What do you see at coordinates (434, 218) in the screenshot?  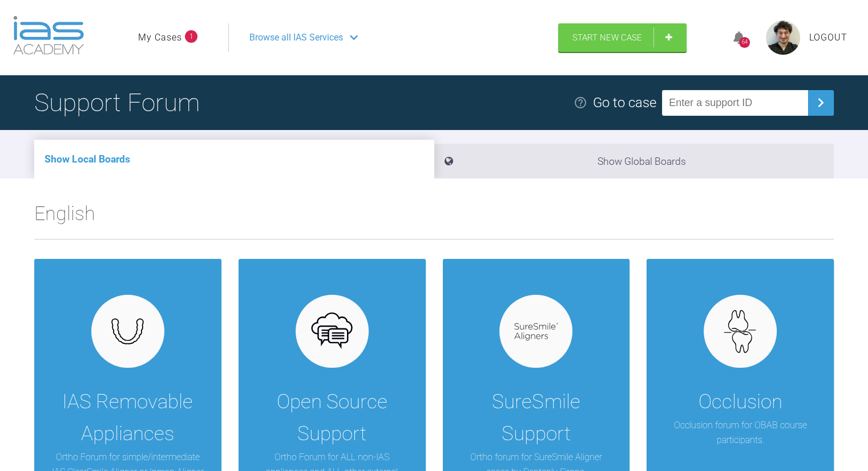 I see `h2: English` at bounding box center [434, 218].